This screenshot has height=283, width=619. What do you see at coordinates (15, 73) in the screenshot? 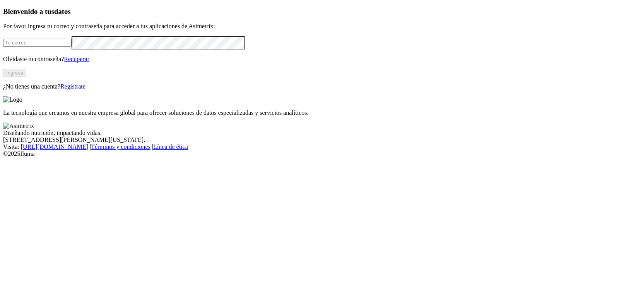
I see `button: Ingresa` at bounding box center [15, 73].